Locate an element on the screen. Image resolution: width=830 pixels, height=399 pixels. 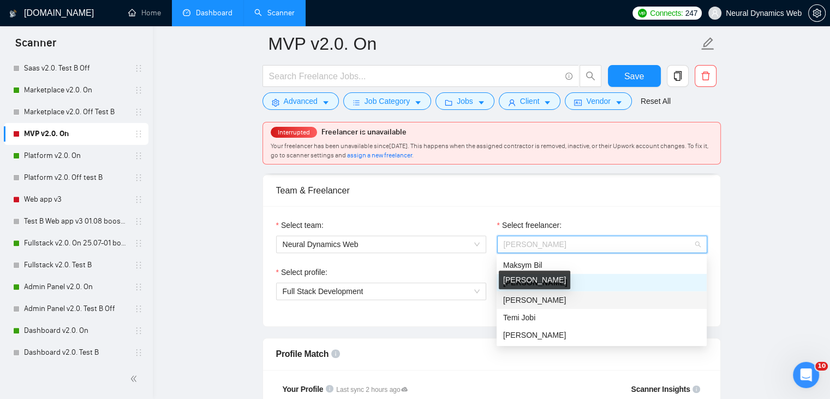
button: barsJob Categorycaret-down is located at coordinates (387, 101).